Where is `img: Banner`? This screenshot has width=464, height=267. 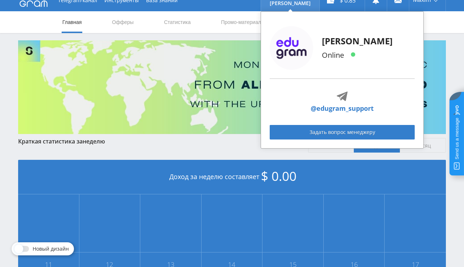
img: Banner is located at coordinates (232, 87).